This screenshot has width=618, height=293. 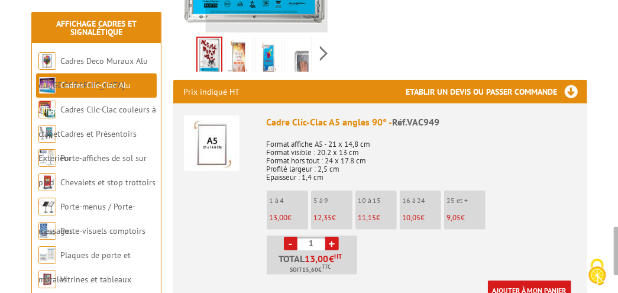 I want to click on span: Next, so click(x=323, y=53).